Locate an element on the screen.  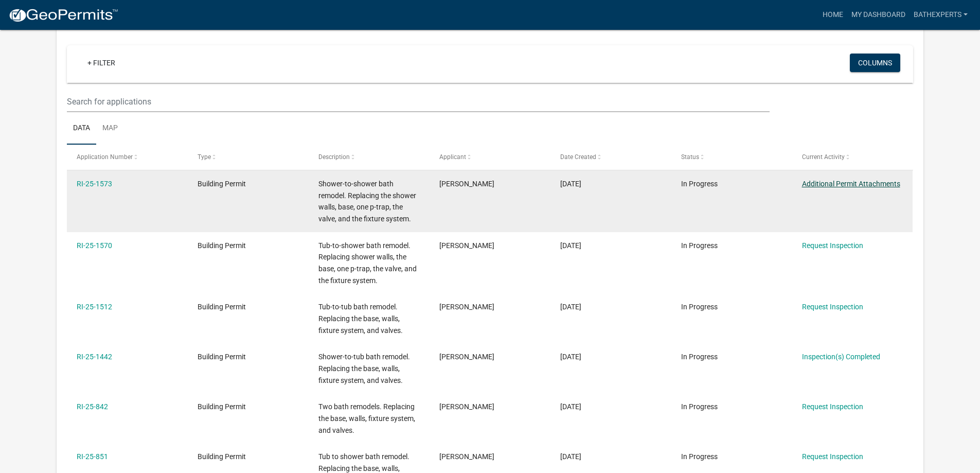
span: Status is located at coordinates (690, 157).